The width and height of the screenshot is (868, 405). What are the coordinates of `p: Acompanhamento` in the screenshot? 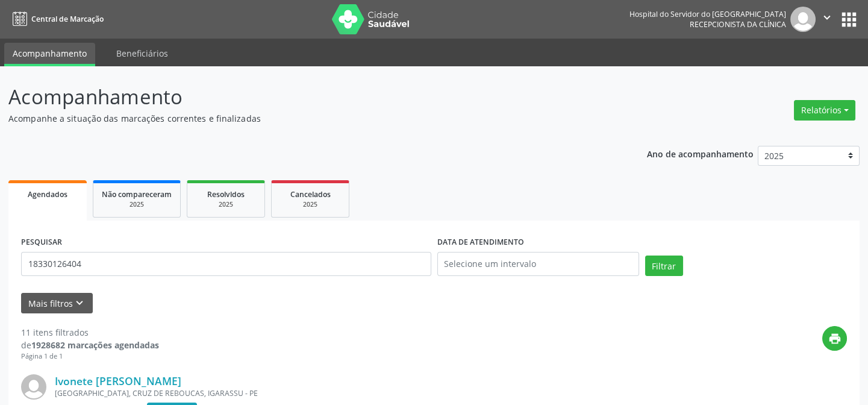 It's located at (306, 97).